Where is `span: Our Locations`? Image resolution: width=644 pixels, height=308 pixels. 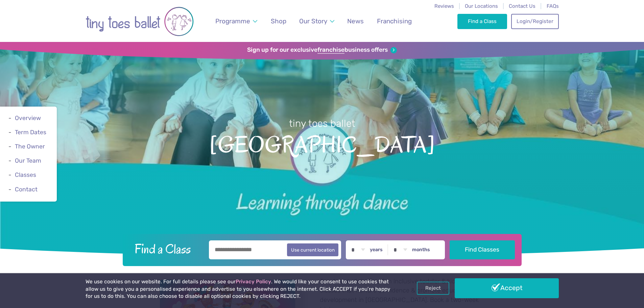
span: Our Locations is located at coordinates (481, 6).